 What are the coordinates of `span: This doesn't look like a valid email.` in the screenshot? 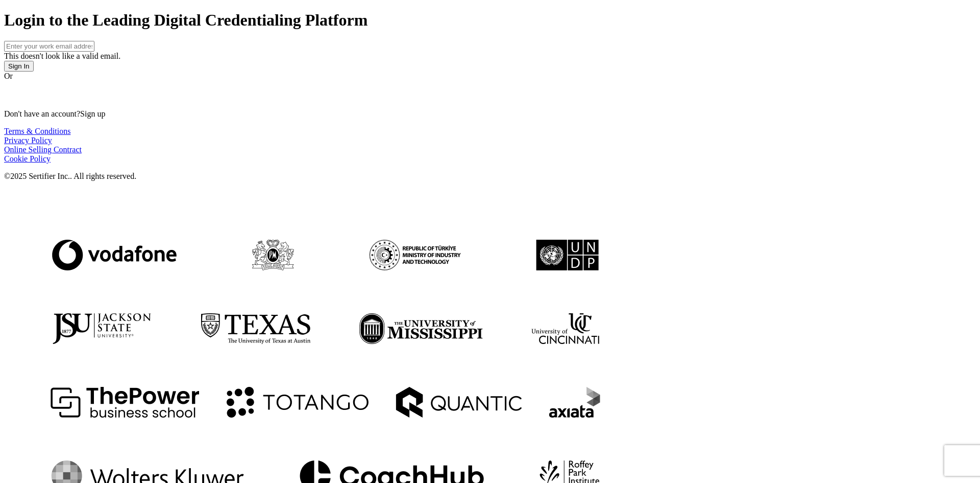 It's located at (63, 56).